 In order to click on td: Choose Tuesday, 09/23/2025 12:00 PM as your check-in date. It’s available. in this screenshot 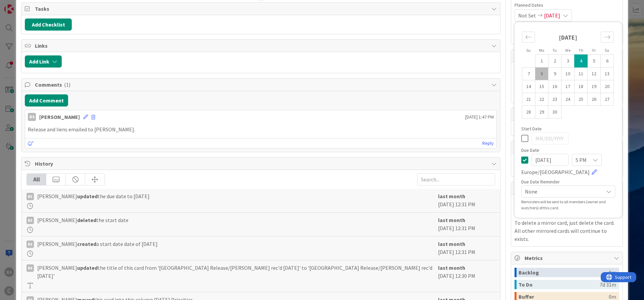, I will do `click(555, 99)`.